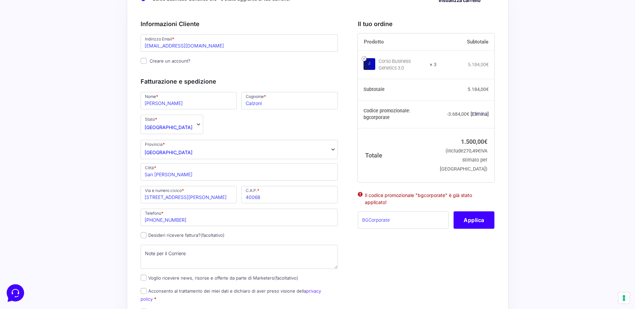 This screenshot has width=635, height=309. I want to click on button: Le tue preferenze relative al consenso per le tecnologie di tracciamento, so click(624, 298).